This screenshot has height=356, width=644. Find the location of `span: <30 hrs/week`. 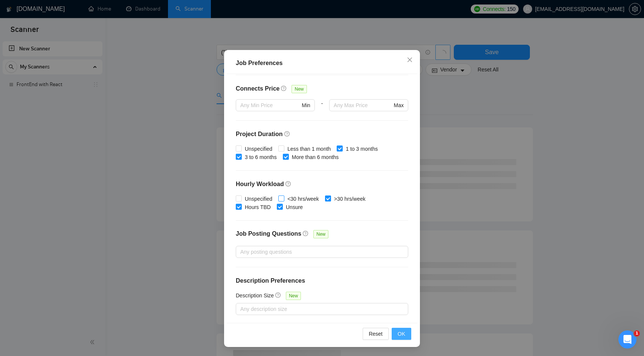

span: <30 hrs/week is located at coordinates (303, 199).